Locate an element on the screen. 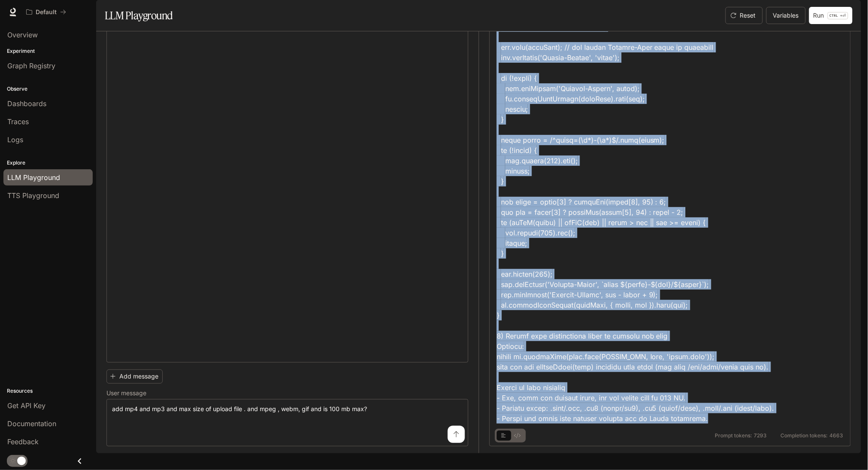 This screenshot has width=868, height=470. p: User message is located at coordinates (126, 393).